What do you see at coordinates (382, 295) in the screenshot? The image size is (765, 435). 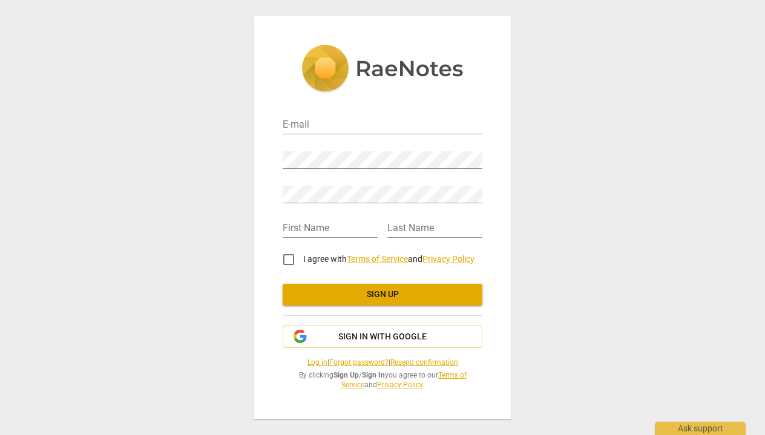 I see `button: Sign up` at bounding box center [382, 295].